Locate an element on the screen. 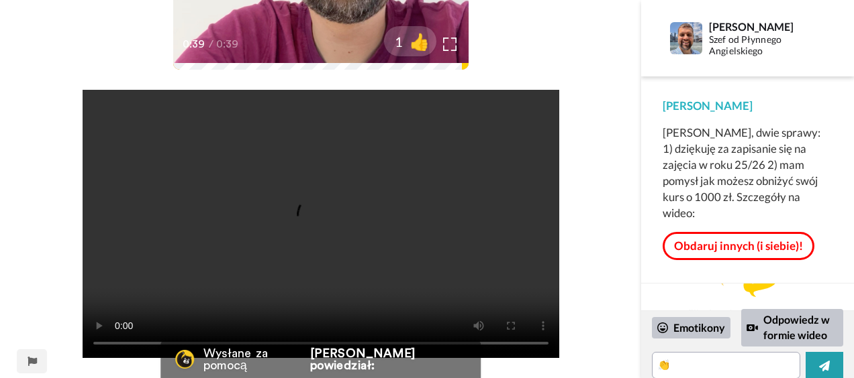  button: 1👍 is located at coordinates (410, 41).